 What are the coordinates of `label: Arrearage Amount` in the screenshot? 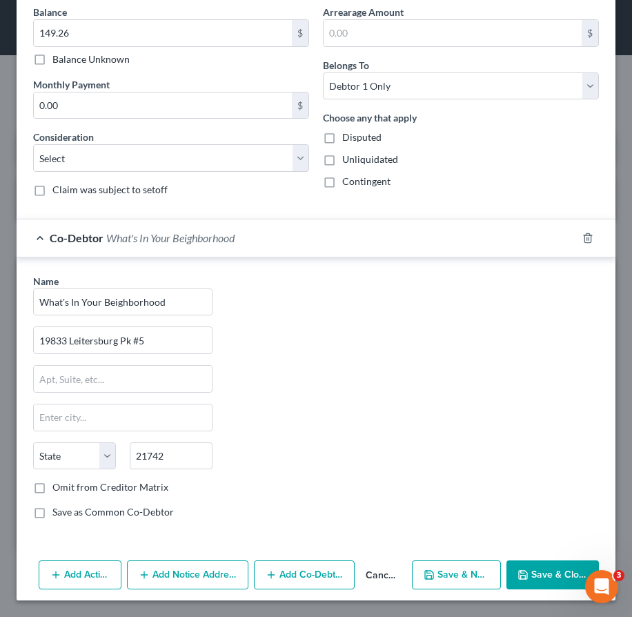 It's located at (363, 12).